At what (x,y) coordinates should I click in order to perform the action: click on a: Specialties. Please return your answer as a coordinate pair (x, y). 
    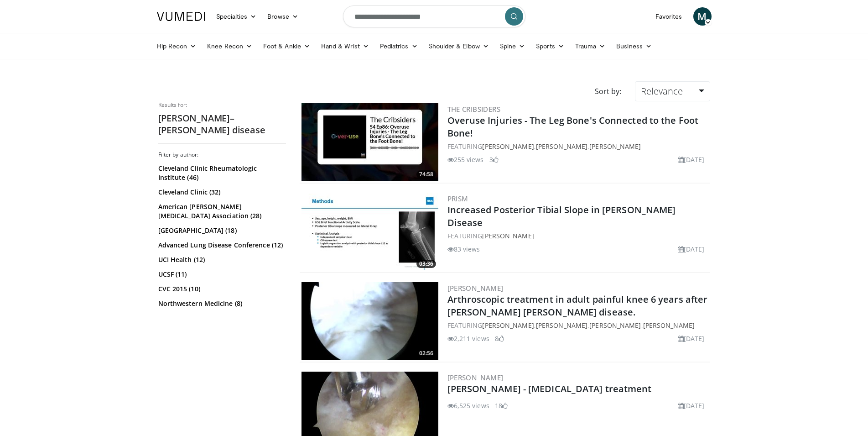
    Looking at the image, I should click on (236, 16).